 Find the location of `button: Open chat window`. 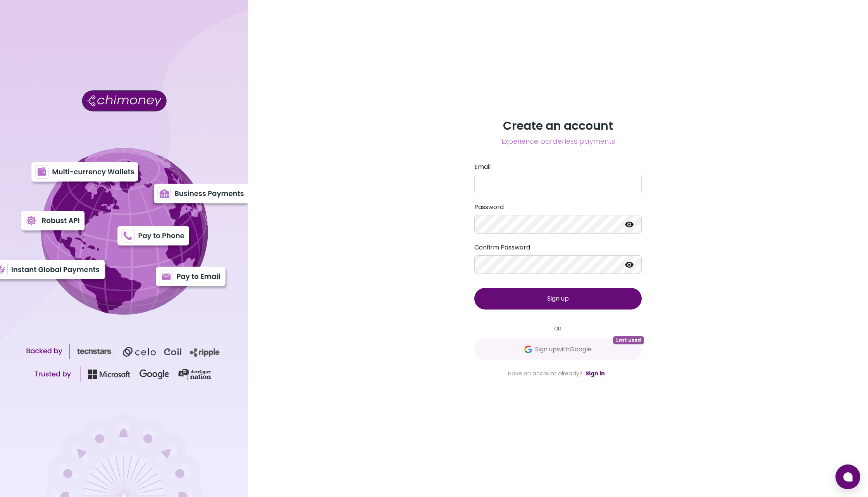

button: Open chat window is located at coordinates (848, 477).